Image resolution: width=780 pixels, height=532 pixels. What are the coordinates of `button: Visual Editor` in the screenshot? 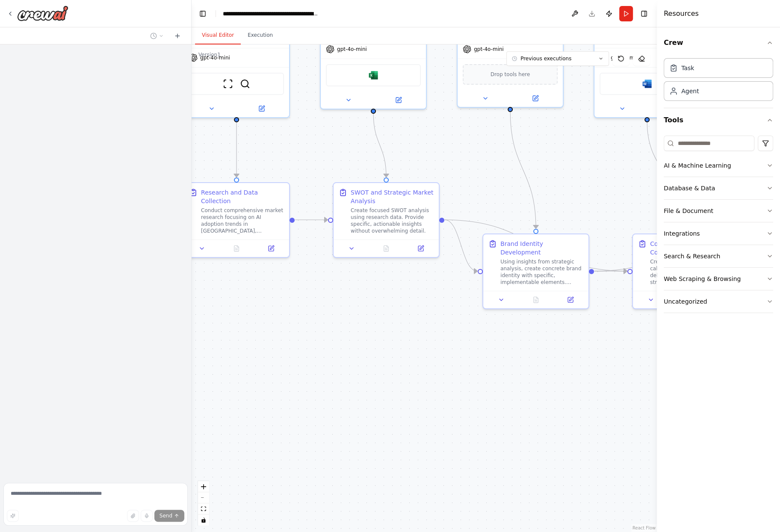 It's located at (217, 35).